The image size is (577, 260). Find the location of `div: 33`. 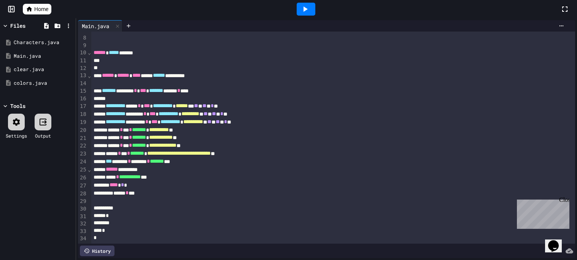

div: 33 is located at coordinates (83, 232).